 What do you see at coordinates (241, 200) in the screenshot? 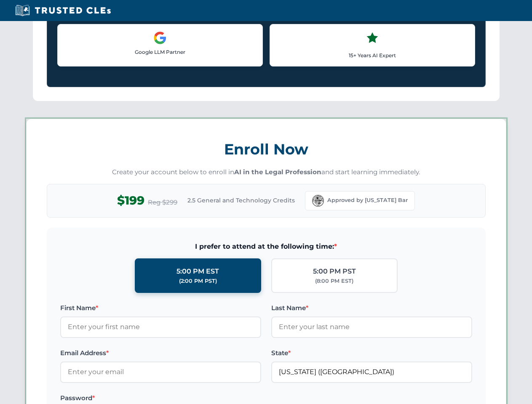
I see `span: 2.5 General and Technology Credits` at bounding box center [241, 200].